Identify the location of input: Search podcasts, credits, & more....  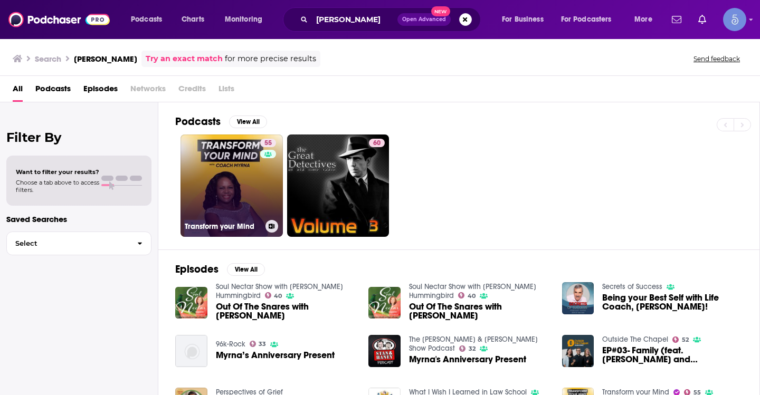
(354, 20).